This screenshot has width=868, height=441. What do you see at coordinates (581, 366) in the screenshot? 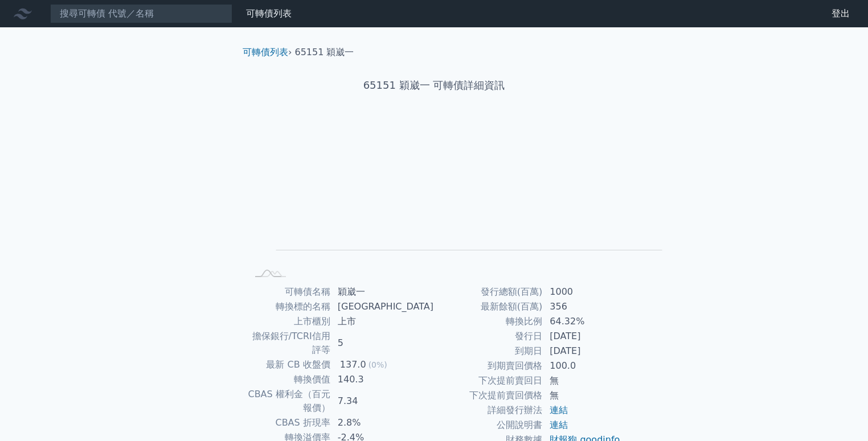
I see `td: 100.0` at bounding box center [581, 366].